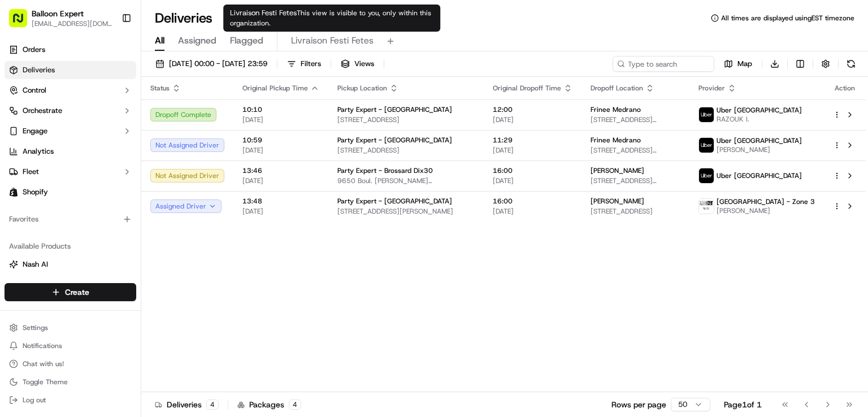 This screenshot has height=417, width=868. Describe the element at coordinates (527, 88) in the screenshot. I see `span: Original Dropoff Time` at that location.